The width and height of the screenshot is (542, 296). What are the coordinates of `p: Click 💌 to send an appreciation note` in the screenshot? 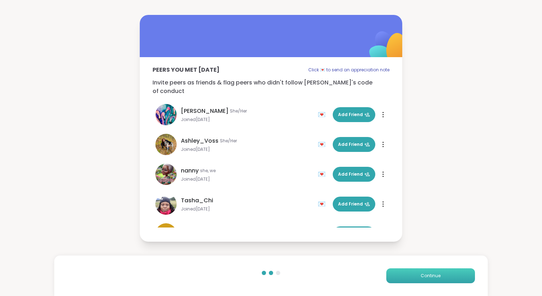 It's located at (349, 70).